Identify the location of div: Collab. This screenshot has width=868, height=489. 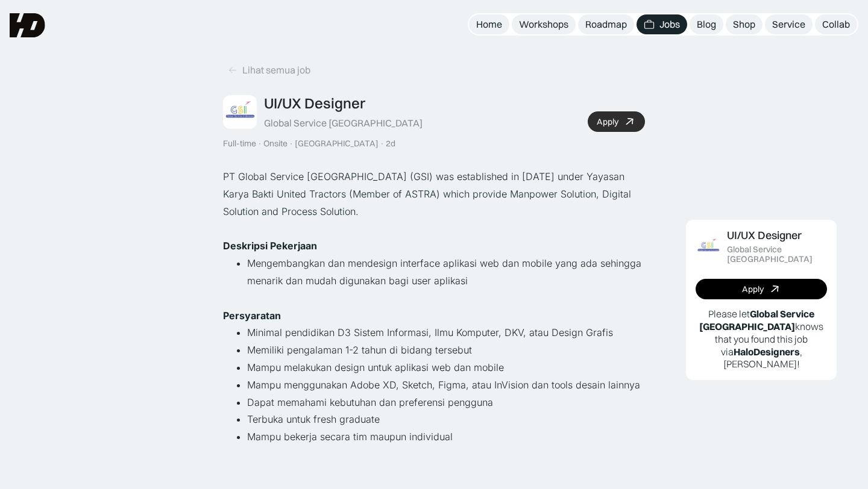
(836, 24).